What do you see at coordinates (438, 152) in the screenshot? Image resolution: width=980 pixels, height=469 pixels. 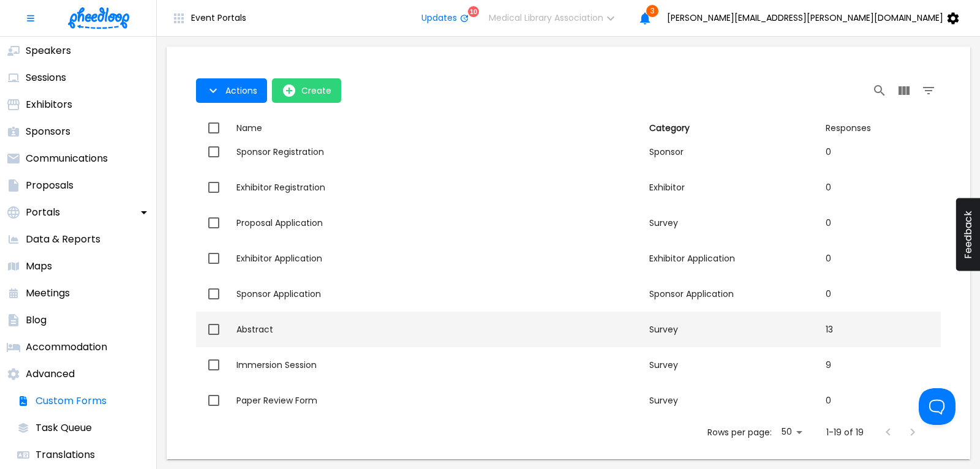 I see `div: Sponsor Registration` at bounding box center [438, 152].